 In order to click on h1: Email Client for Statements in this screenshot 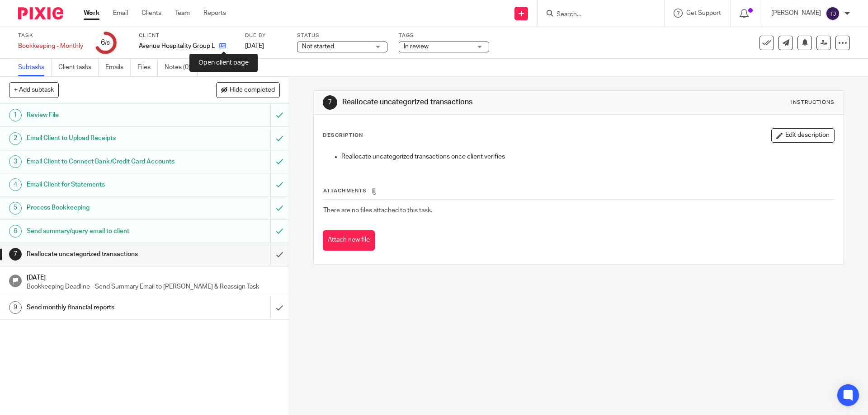, I will do `click(105, 185)`.